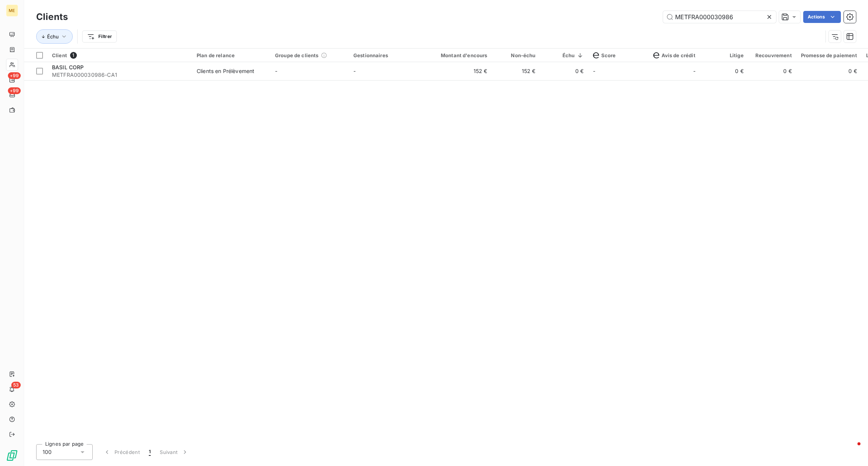 This screenshot has width=868, height=466. Describe the element at coordinates (829, 55) in the screenshot. I see `div: Promesse de paiement` at that location.